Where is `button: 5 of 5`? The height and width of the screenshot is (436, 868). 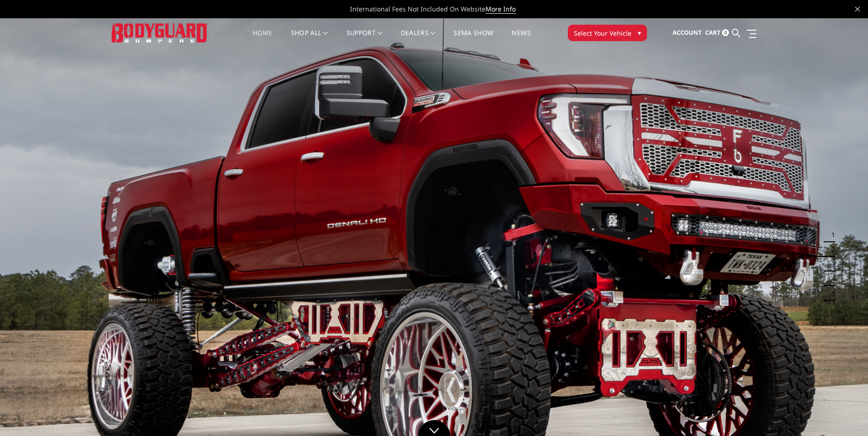
button: 5 of 5 is located at coordinates (830, 294).